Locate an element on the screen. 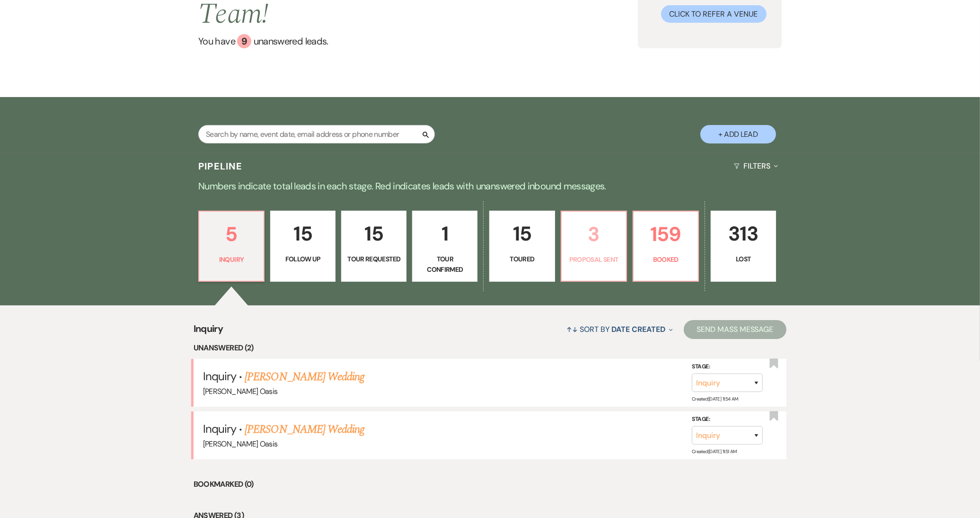 This screenshot has height=518, width=980. p: Booked is located at coordinates (666, 259).